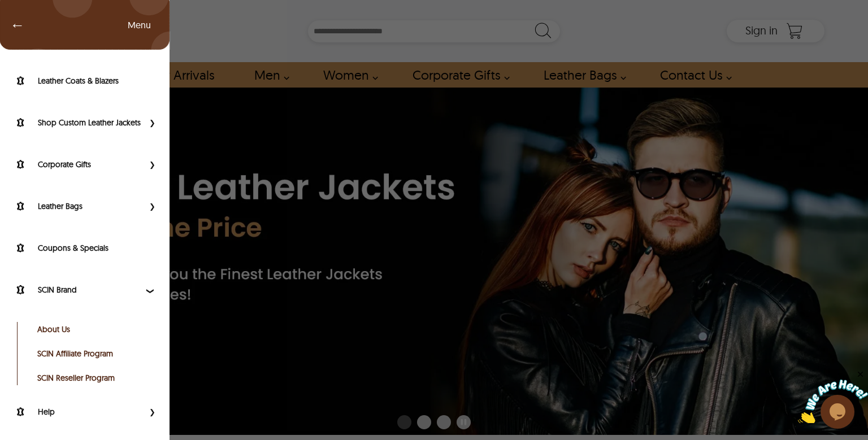  Describe the element at coordinates (77, 206) in the screenshot. I see `a: Shop Leather Bags` at that location.